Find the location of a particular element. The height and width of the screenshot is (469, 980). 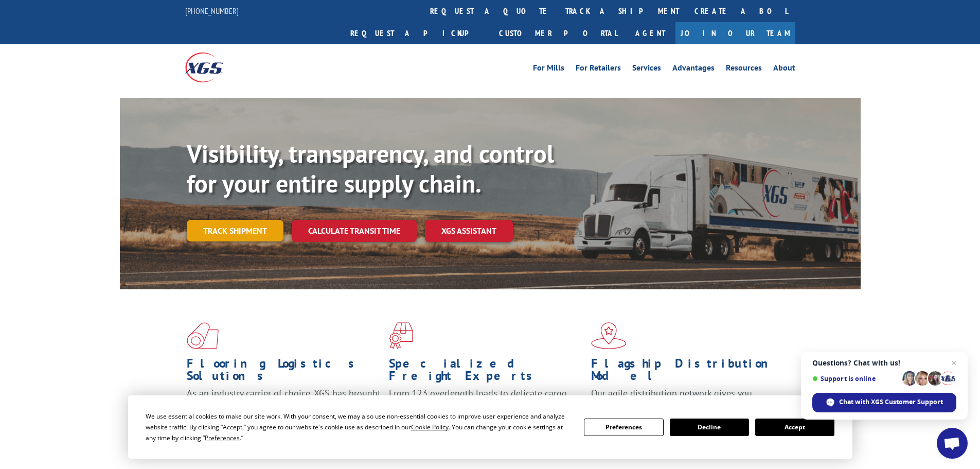

a: Resources is located at coordinates (744, 70).